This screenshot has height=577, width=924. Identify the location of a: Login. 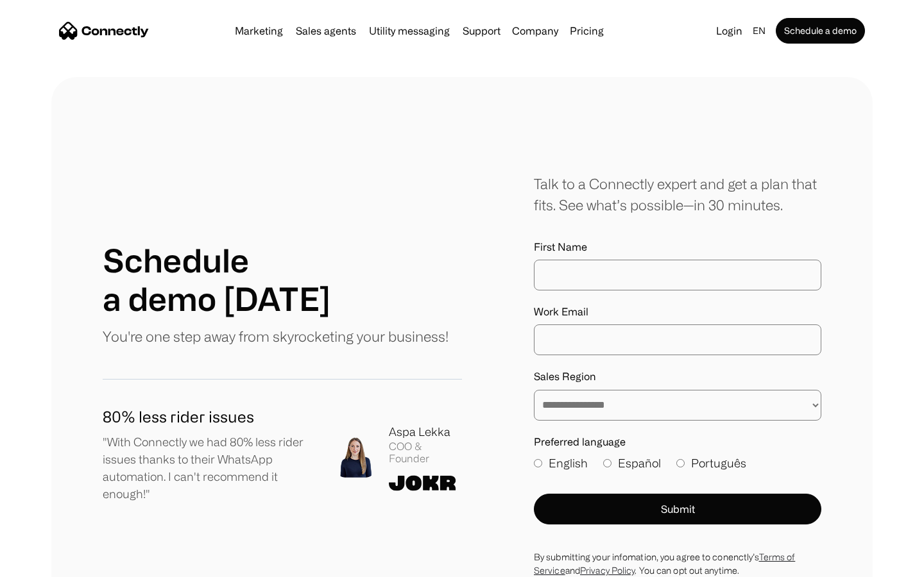
(729, 31).